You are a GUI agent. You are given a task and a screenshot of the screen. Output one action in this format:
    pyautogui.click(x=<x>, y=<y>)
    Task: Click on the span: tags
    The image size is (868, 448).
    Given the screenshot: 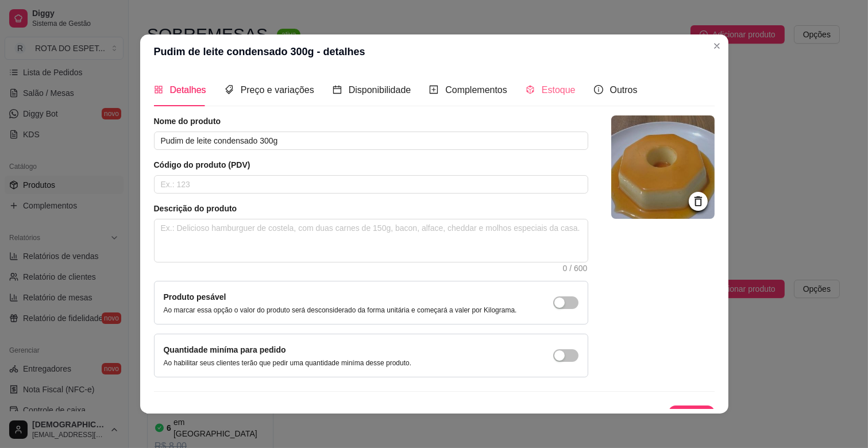 What is the action you would take?
    pyautogui.click(x=229, y=90)
    